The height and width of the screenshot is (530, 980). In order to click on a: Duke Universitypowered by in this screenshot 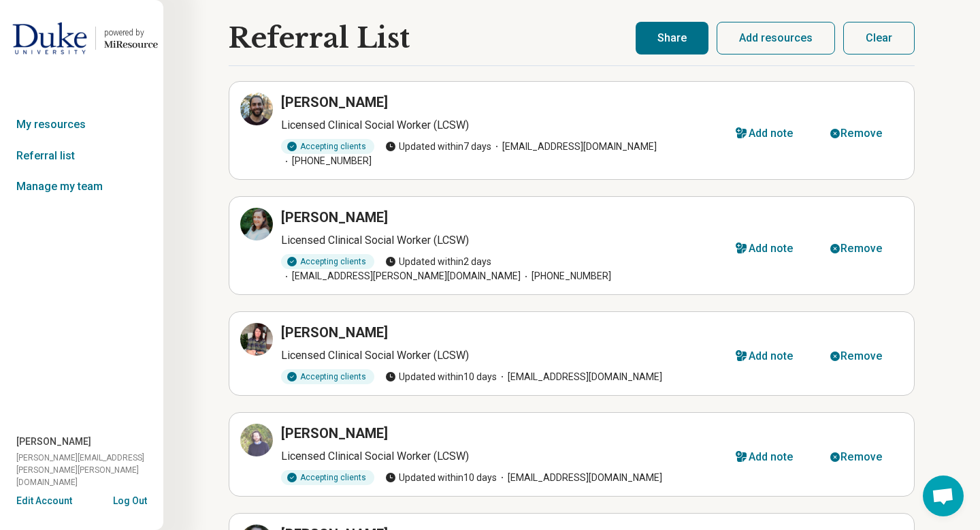, I will do `click(81, 38)`.